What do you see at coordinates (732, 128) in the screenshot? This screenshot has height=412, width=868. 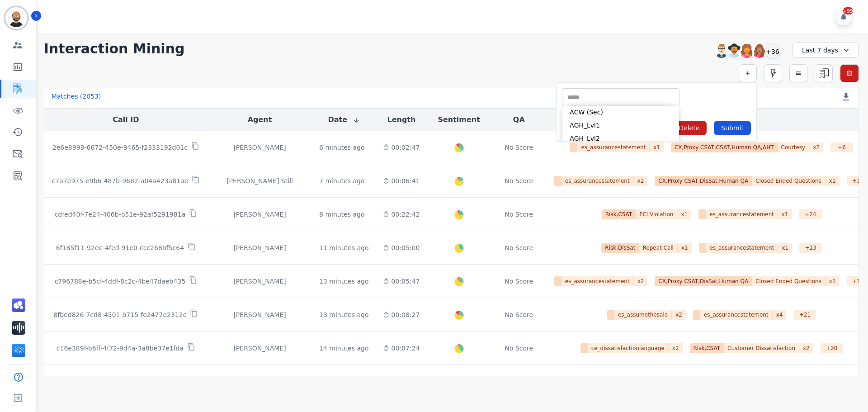 I see `button: Submit` at bounding box center [732, 128].